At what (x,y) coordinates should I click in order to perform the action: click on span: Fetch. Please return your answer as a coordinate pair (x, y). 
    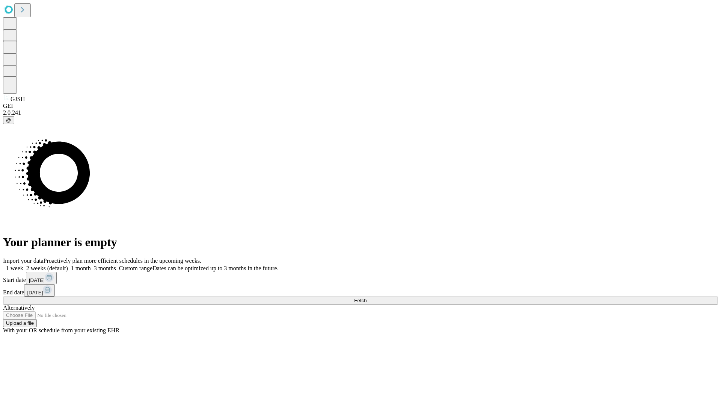
    Looking at the image, I should click on (360, 300).